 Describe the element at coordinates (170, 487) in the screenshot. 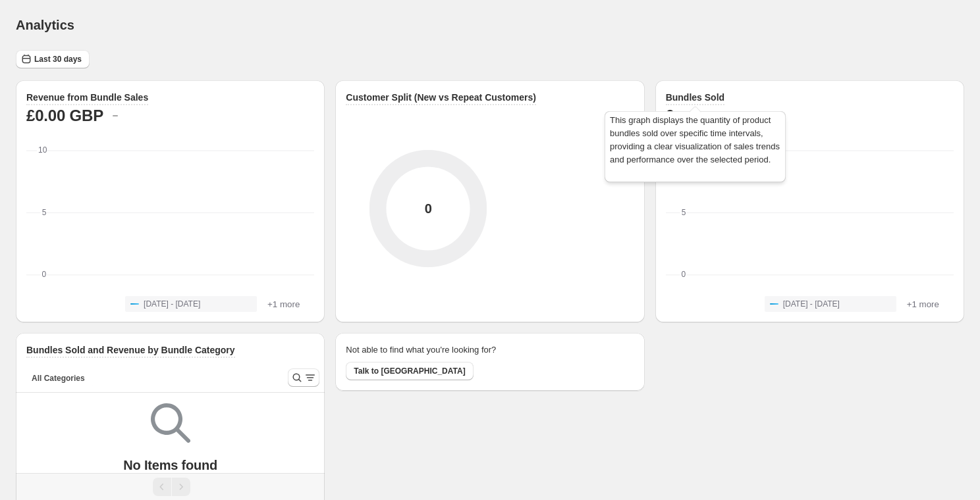

I see `nav: Pagination` at that location.